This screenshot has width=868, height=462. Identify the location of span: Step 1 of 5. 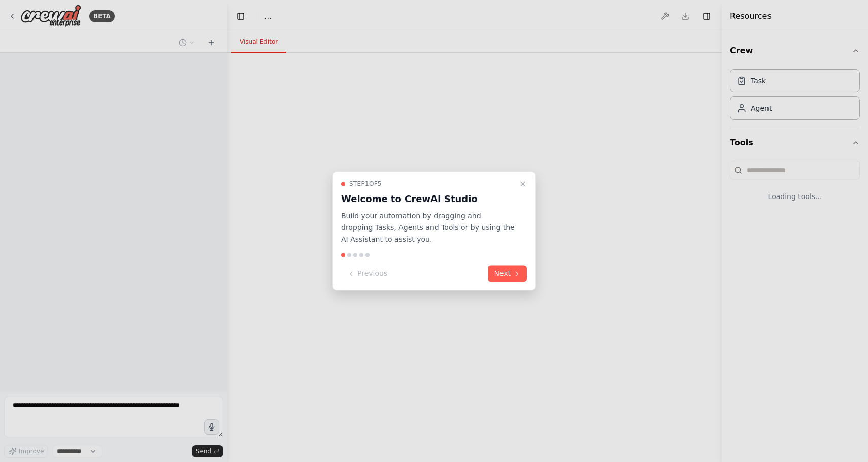
(365, 184).